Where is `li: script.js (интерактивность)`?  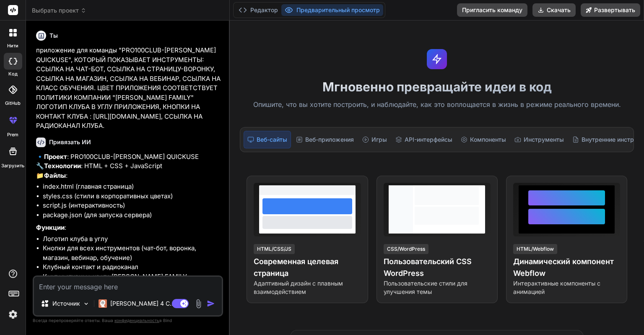 li: script.js (интерактивность) is located at coordinates (132, 206).